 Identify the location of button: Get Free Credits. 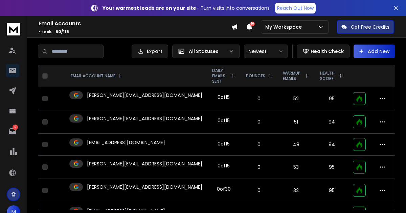
(365, 27).